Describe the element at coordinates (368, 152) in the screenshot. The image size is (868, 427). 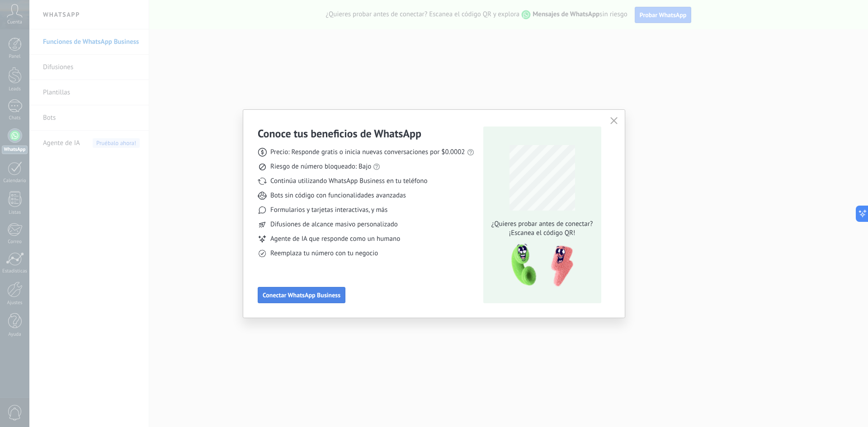
I see `span: Precio: Responde gratis o inicia nuevas conversaciones por $0.0002` at that location.